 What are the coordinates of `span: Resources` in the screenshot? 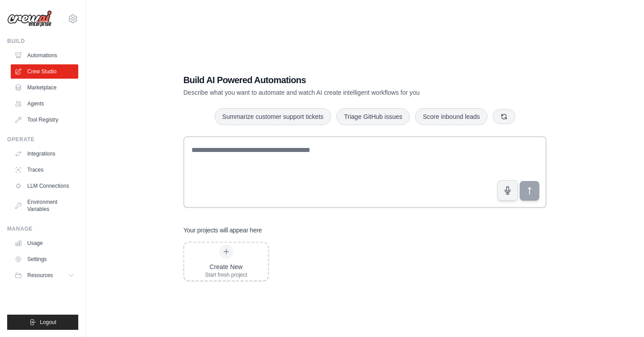 It's located at (40, 275).